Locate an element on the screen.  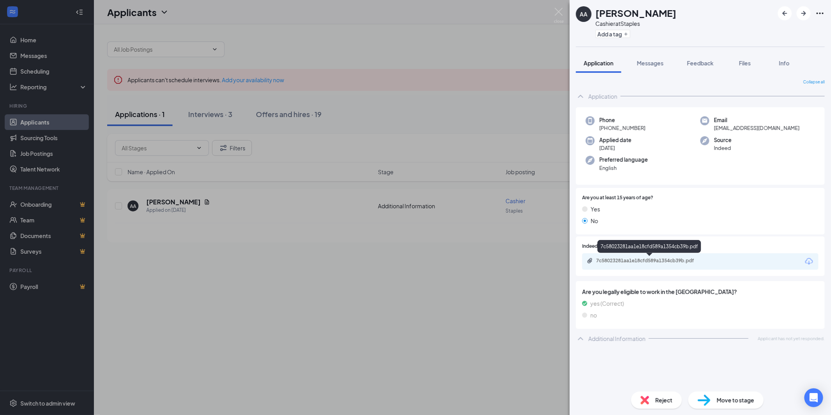
div: Application is located at coordinates (603, 96).